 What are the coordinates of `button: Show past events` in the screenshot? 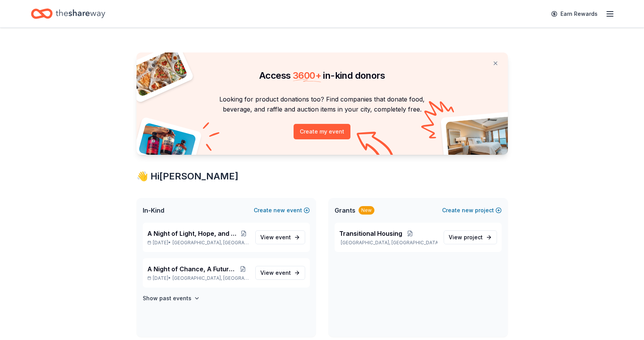 It's located at (171, 298).